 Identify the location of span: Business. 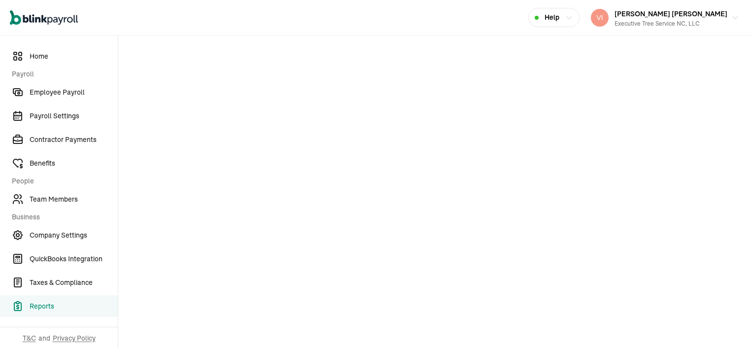
(62, 217).